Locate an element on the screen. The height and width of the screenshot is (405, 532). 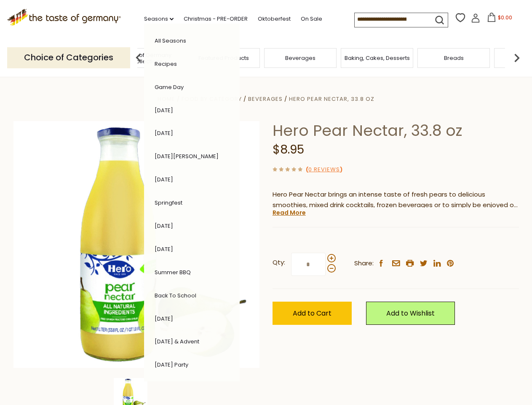
a: Springfest is located at coordinates (169, 202).